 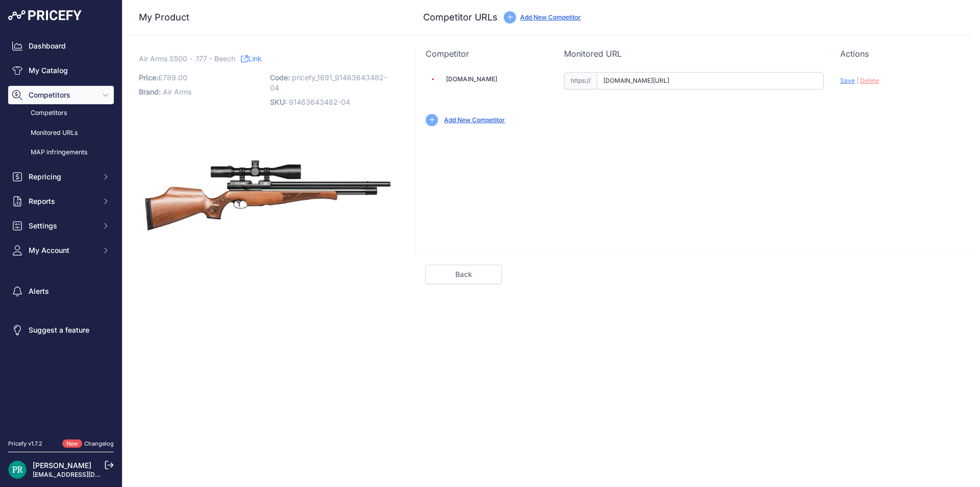 What do you see at coordinates (25, 443) in the screenshot?
I see `div: Pricefy v1.7.2` at bounding box center [25, 443].